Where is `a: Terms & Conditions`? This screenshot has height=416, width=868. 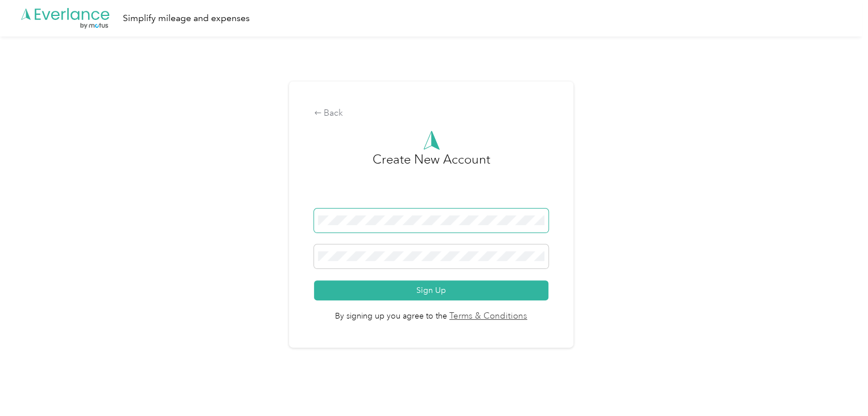
a: Terms & Conditions is located at coordinates (487, 316).